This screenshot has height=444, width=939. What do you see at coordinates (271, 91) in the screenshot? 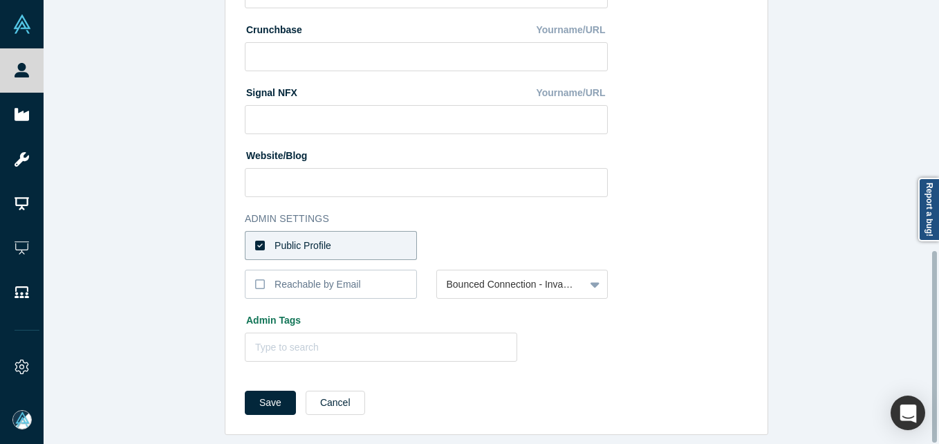
I see `label: Signal NFX` at bounding box center [271, 91].